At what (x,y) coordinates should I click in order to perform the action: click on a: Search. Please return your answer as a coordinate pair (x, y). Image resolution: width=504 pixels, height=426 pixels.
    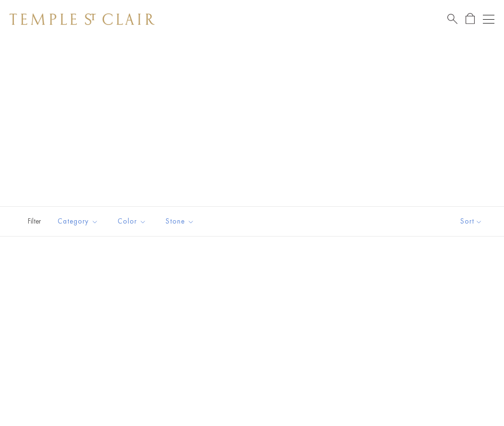
    Looking at the image, I should click on (452, 19).